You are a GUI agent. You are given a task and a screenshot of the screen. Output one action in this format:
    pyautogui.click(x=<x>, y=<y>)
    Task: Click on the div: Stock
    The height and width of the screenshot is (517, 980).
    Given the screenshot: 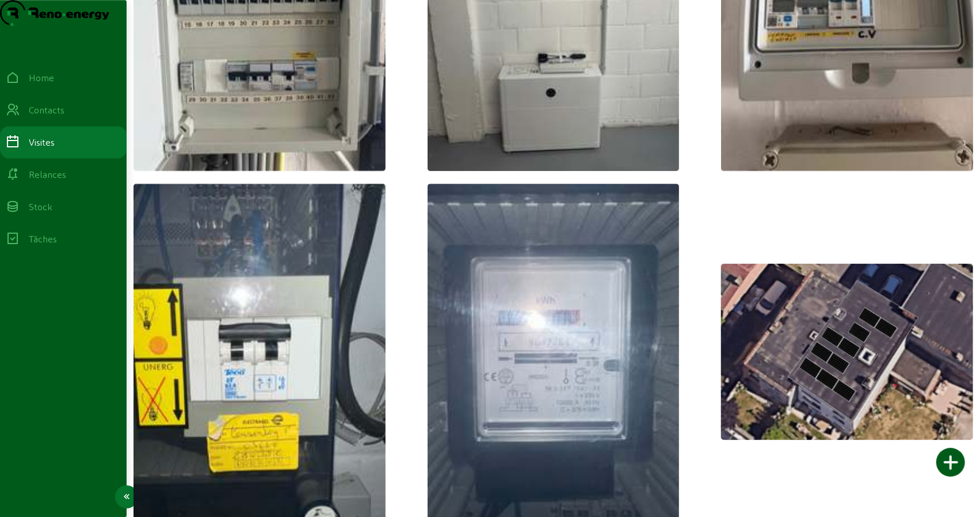 What is the action you would take?
    pyautogui.click(x=40, y=206)
    